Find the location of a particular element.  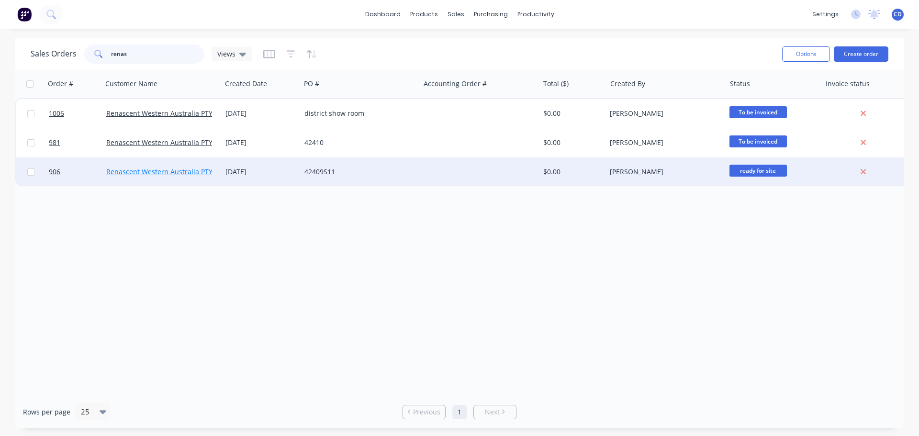

span: Next is located at coordinates (492, 412).